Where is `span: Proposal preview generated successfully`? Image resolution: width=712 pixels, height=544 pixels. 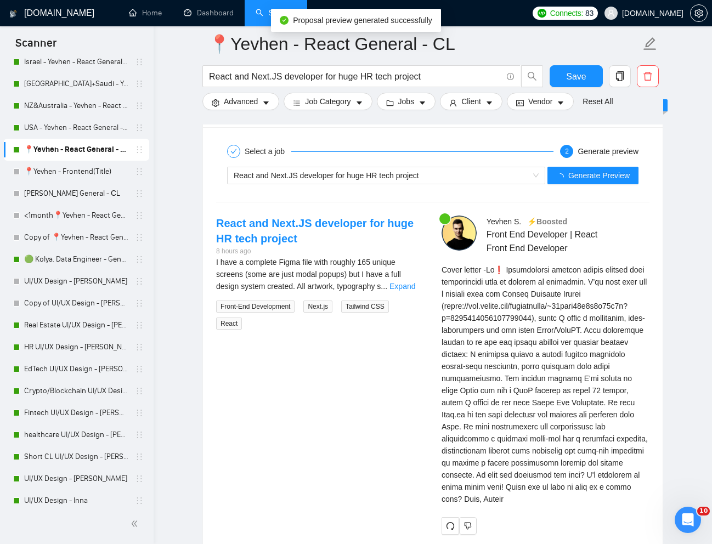
span: Proposal preview generated successfully is located at coordinates (362, 20).